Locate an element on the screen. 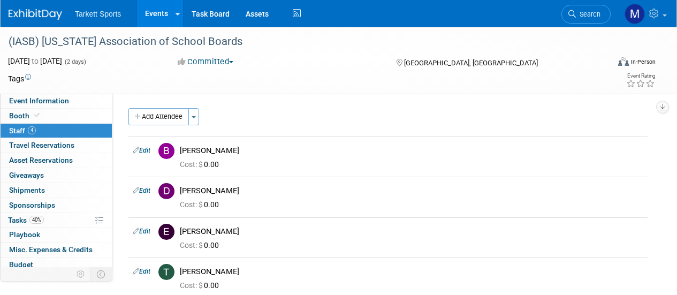 The height and width of the screenshot is (295, 677). a: Event Information is located at coordinates (56, 101).